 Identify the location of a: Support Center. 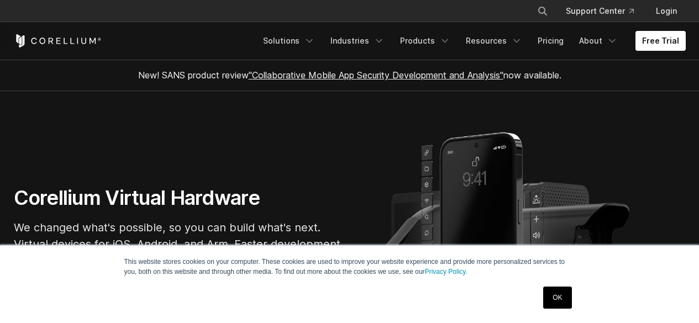
(600, 11).